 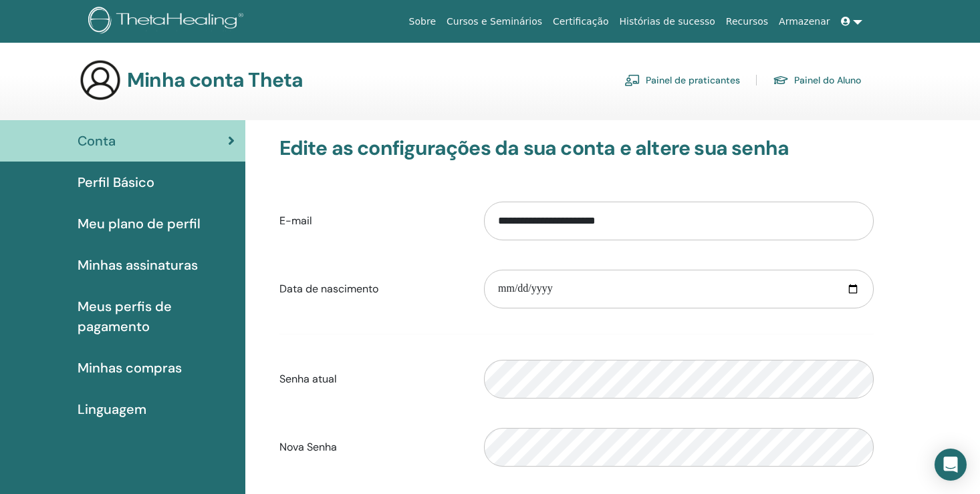 What do you see at coordinates (781, 80) in the screenshot?
I see `img: graduation-cap.svg` at bounding box center [781, 80].